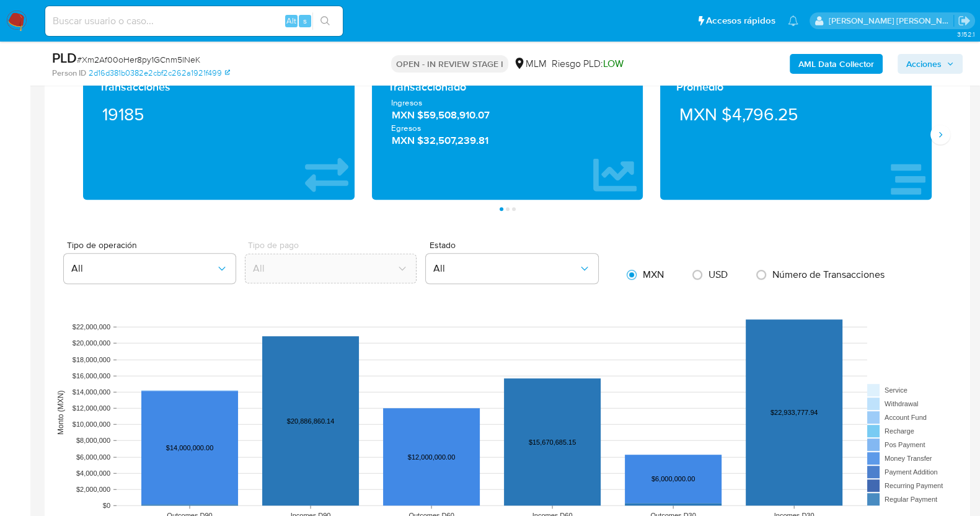  What do you see at coordinates (194, 21) in the screenshot?
I see `input: Buscar usuario o caso...` at bounding box center [194, 21].